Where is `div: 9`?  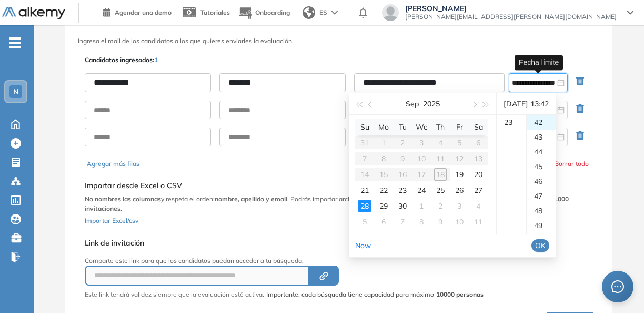
div: 9 is located at coordinates (441, 222).